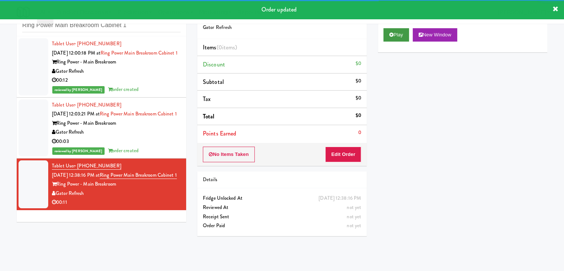 This screenshot has width=564, height=271. I want to click on div: Reviewed At, so click(282, 207).